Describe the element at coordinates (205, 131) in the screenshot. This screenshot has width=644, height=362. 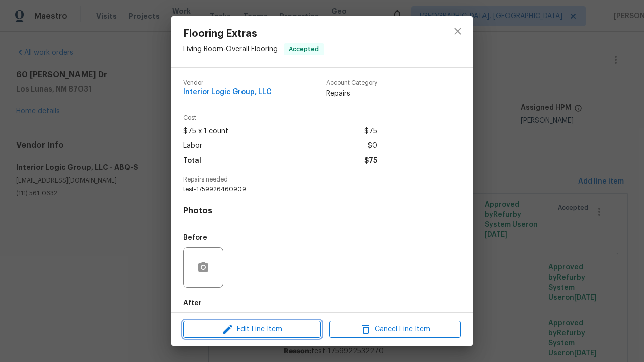
I see `span: $75 x 1 count` at that location.